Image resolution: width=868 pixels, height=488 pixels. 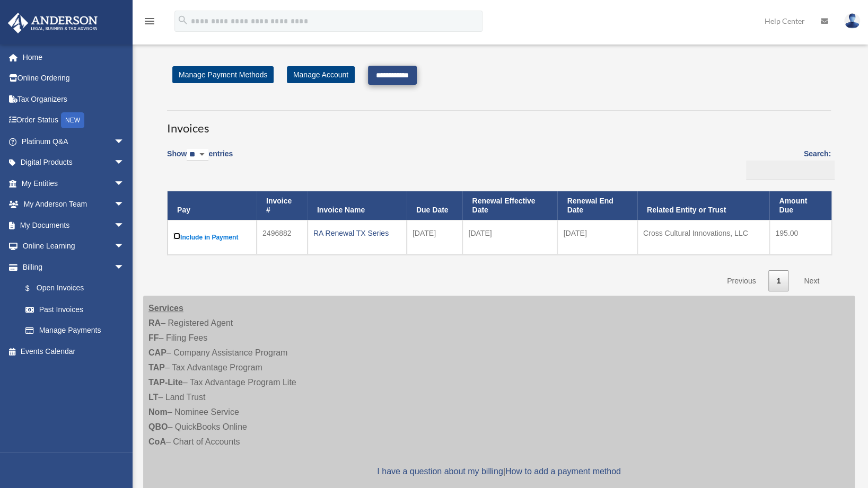 What do you see at coordinates (440, 471) in the screenshot?
I see `a: I have a question about my billing` at bounding box center [440, 471].